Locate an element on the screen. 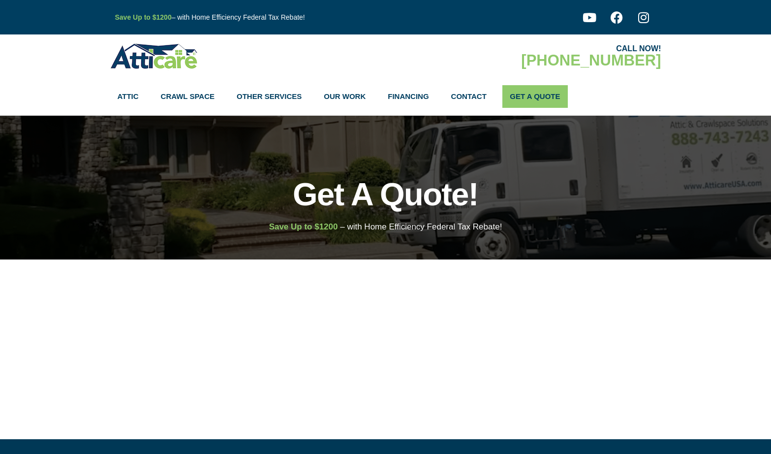 The width and height of the screenshot is (771, 454). a: Crawl Space is located at coordinates (188, 96).